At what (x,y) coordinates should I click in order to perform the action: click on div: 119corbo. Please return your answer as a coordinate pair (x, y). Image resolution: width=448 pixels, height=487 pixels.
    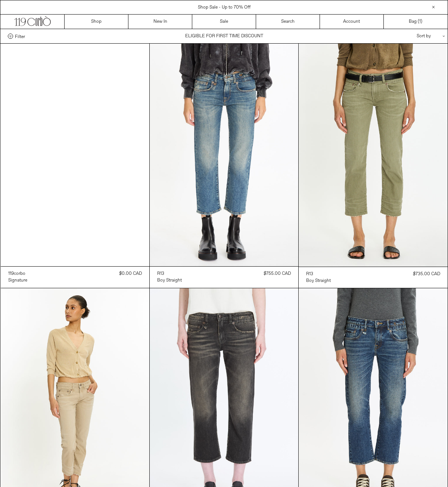
    Looking at the image, I should click on (17, 274).